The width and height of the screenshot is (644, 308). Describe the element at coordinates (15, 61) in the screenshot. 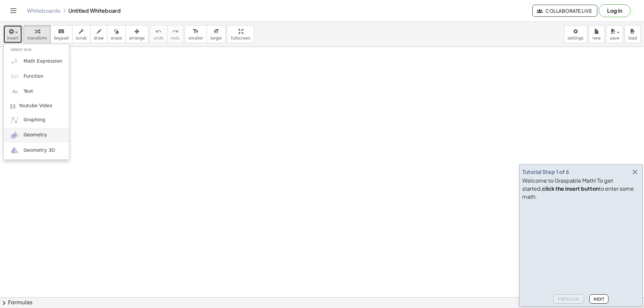

I see `img: sqrt_x.png` at that location.